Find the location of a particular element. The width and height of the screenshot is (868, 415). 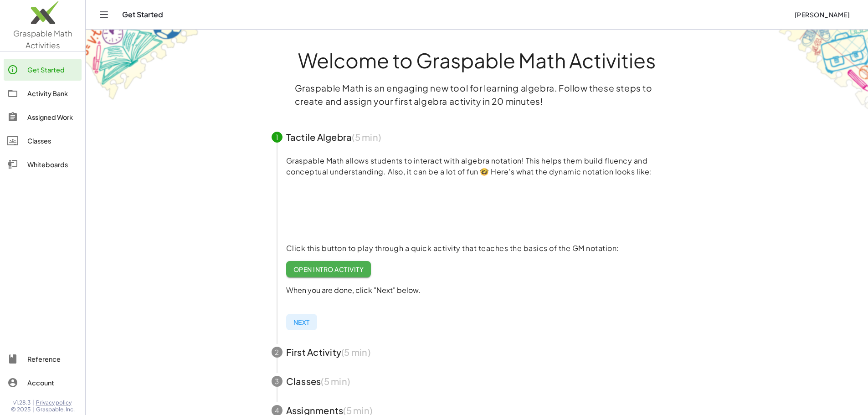

div: Get Started is located at coordinates (53, 70).